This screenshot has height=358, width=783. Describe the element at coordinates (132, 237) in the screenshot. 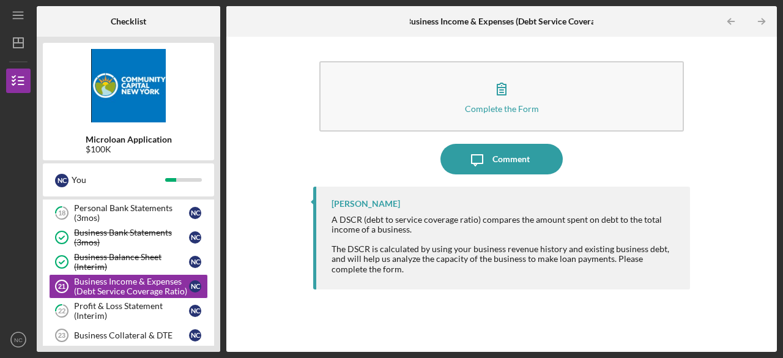

I see `div: Business Bank Statements (3mos)` at that location.